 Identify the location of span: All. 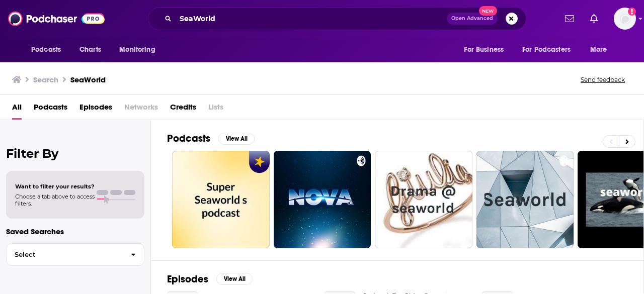
(17, 109).